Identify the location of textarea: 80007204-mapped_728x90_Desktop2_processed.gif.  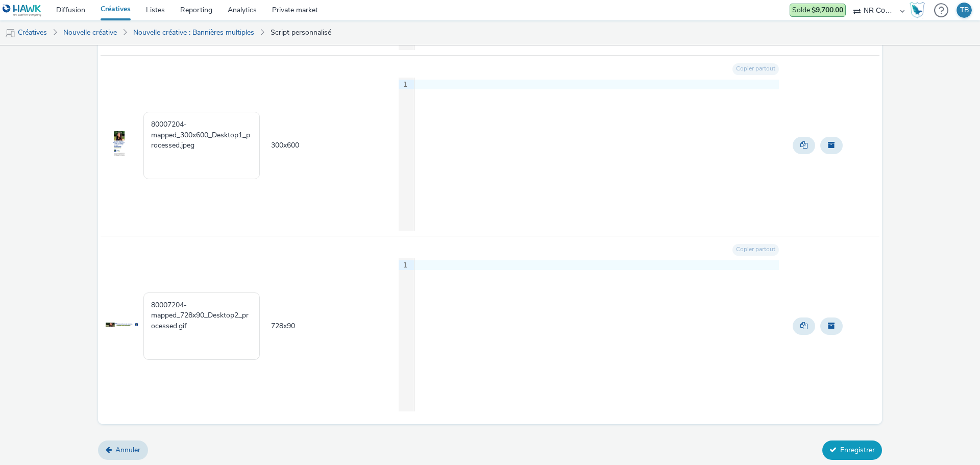
(201, 326).